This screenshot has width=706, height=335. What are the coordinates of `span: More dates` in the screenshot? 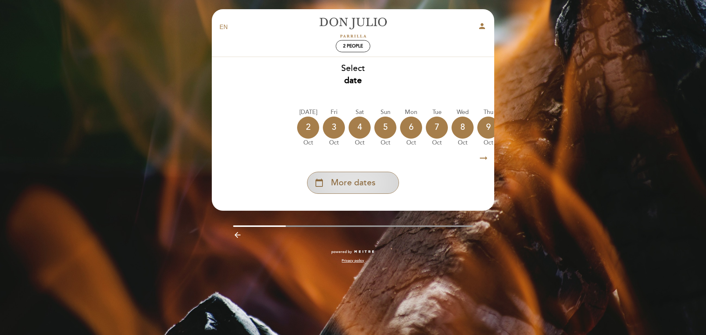 It's located at (353, 183).